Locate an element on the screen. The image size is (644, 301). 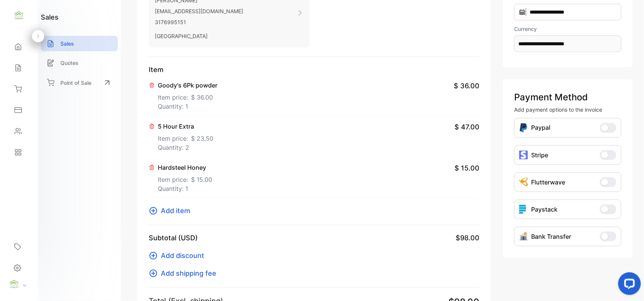
p: Sales is located at coordinates (67, 44).